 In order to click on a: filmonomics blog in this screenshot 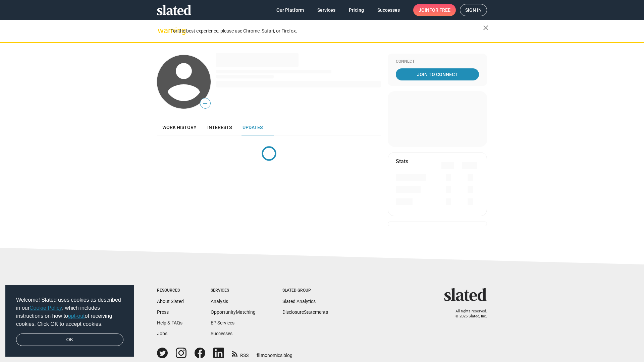, I will do `click(274, 352)`.